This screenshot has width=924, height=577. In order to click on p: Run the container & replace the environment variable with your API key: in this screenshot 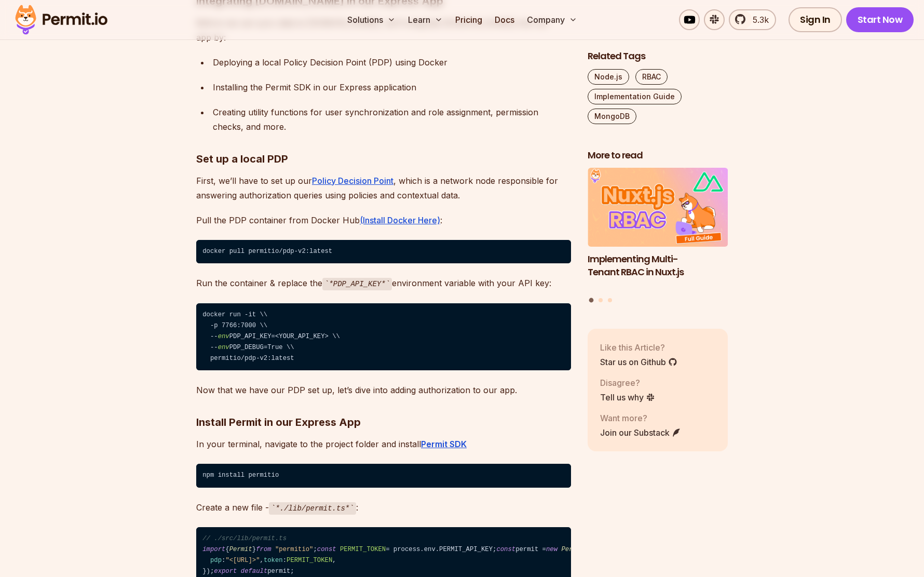, I will do `click(383, 283)`.